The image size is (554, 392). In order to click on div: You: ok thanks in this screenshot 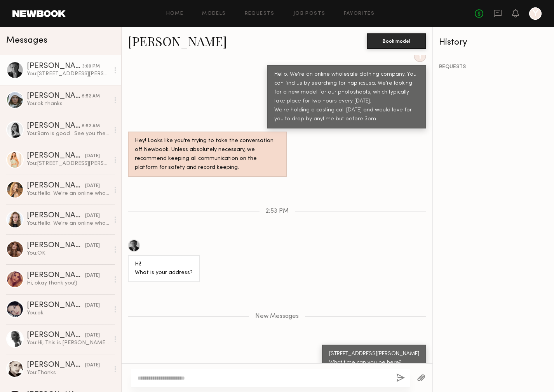, I will do `click(68, 104)`.